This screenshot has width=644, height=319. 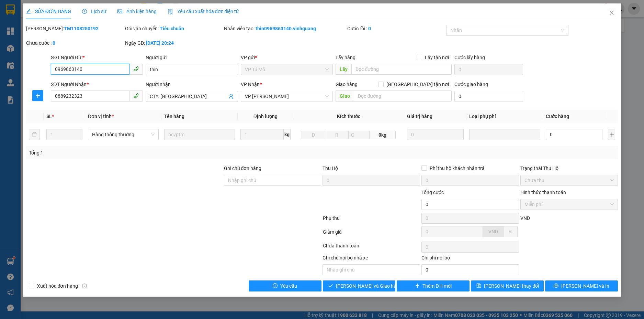 What do you see at coordinates (123, 135) in the screenshot?
I see `span: Hàng thông thường` at bounding box center [123, 135].